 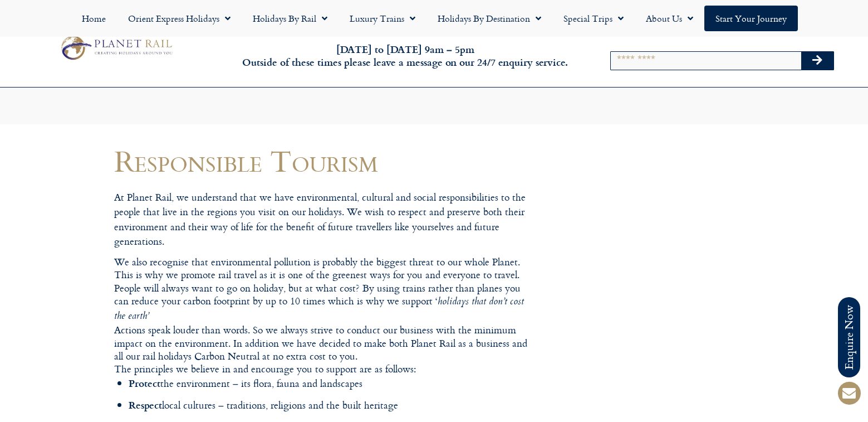 I want to click on a: Holidays by Rail, so click(x=290, y=18).